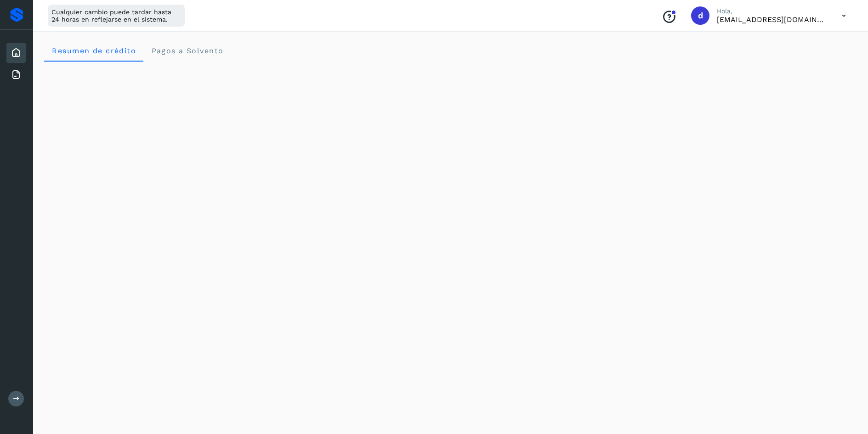  What do you see at coordinates (16, 53) in the screenshot?
I see `div: Inicio` at bounding box center [16, 53].